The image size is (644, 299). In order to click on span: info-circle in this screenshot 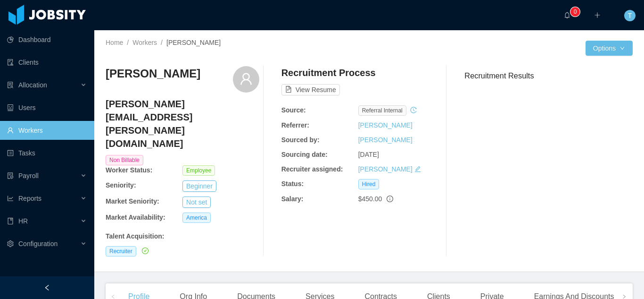, I will do `click(390, 199)`.